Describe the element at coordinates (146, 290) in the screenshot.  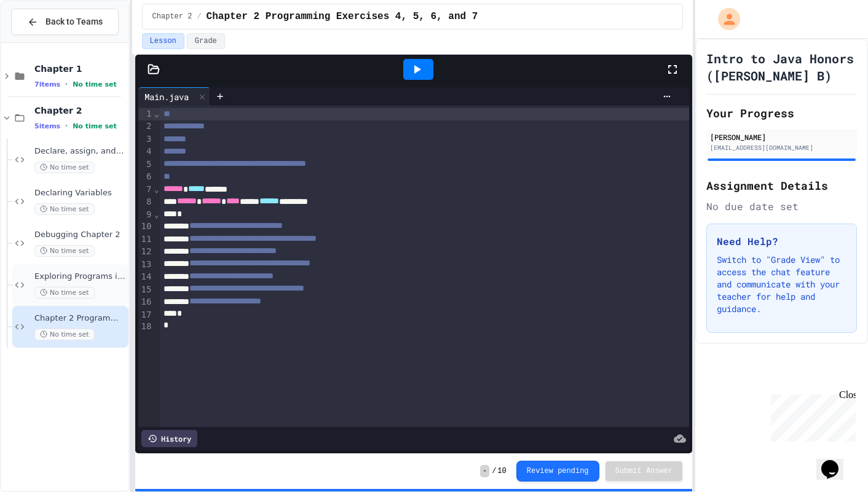
I see `div: 15` at that location.